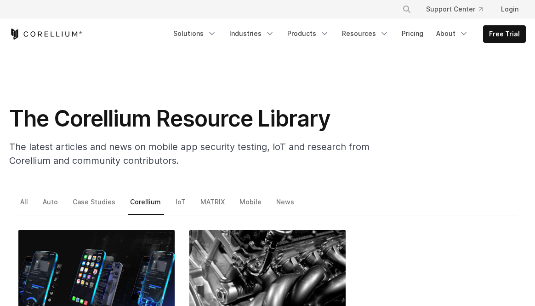  Describe the element at coordinates (189, 154) in the screenshot. I see `span: The latest articles and news on mobile app security testing, IoT and research from Corellium and ...` at that location.